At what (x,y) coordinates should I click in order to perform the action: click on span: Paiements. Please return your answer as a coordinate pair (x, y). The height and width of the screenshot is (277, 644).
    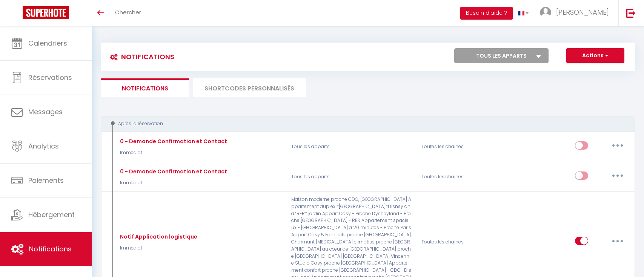
    Looking at the image, I should click on (46, 180).